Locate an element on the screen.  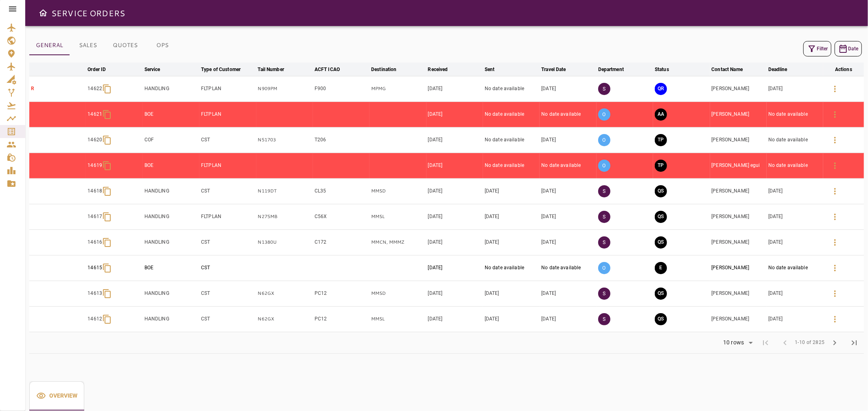
p: 14619 is located at coordinates (95, 165).